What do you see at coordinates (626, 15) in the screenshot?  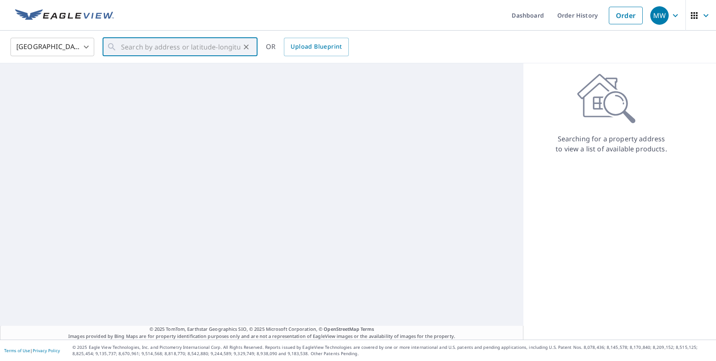 I see `a: Order` at bounding box center [626, 15].